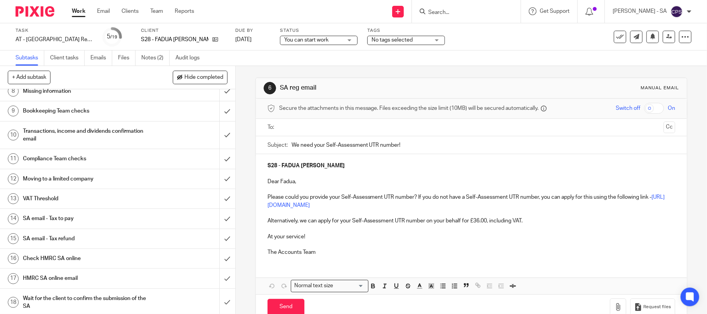  I want to click on p: The Accounts Team, so click(472, 252).